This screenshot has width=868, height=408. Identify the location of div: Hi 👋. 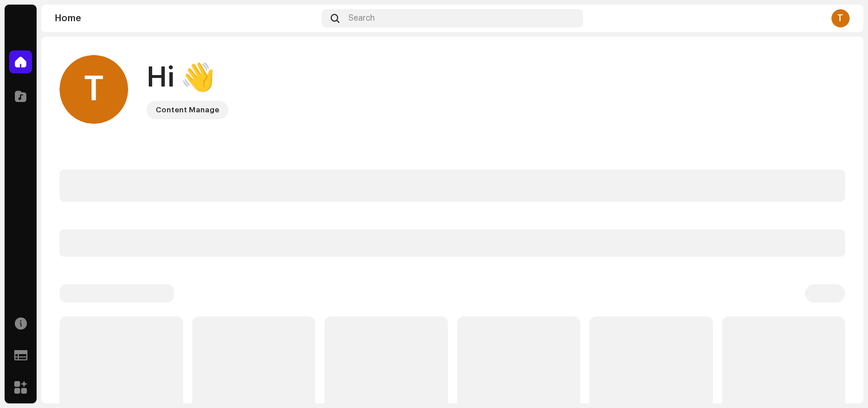
(187, 78).